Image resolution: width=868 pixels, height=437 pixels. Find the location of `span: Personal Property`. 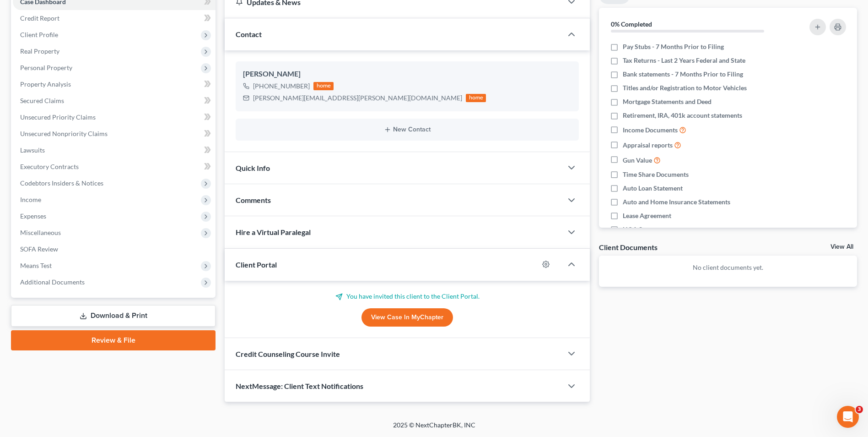

span: Personal Property is located at coordinates (46, 67).